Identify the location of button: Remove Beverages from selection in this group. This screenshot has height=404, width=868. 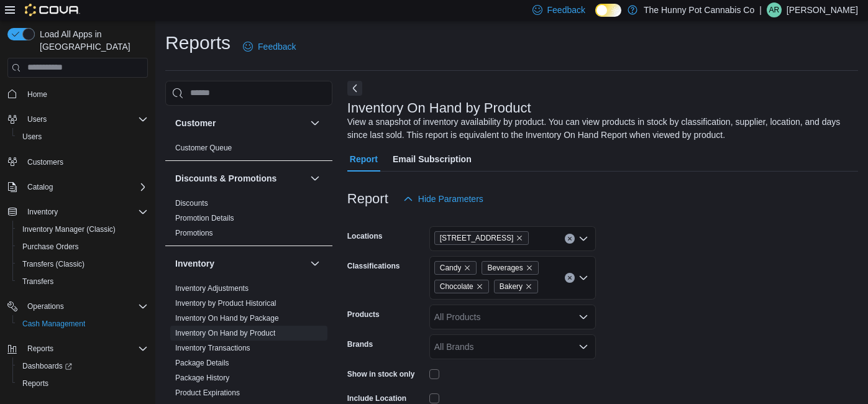
(529, 268).